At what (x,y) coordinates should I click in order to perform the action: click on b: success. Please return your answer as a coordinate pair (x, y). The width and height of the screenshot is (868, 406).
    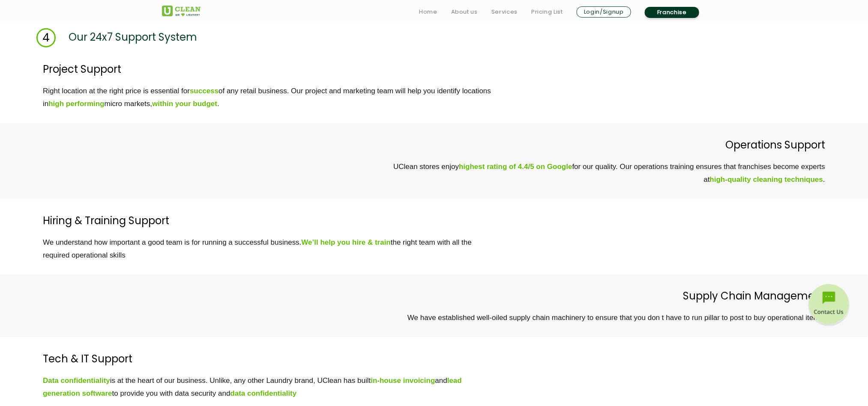
    Looking at the image, I should click on (204, 91).